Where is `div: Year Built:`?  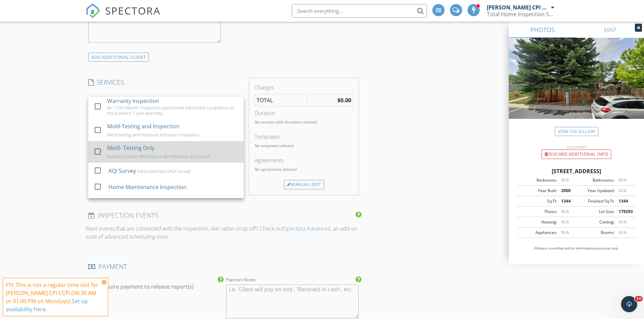
div: Year Built: is located at coordinates (538, 191).